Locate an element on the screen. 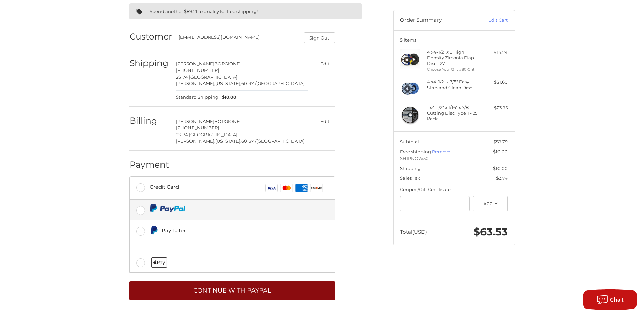 This screenshot has height=315, width=644. h4: 1 x 4-1/2" x 1/16" x 7/8" Cutting Disc Type 1 - 25 Pack is located at coordinates (452, 113).